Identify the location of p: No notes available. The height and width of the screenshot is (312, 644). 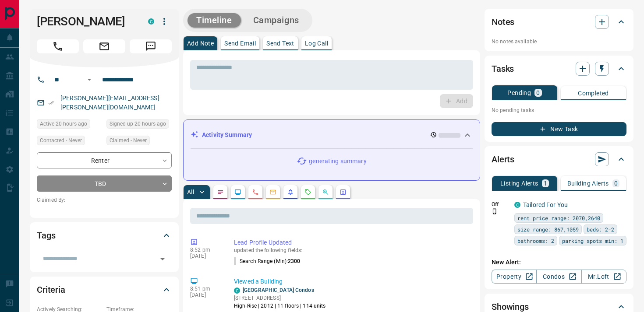
(559, 42).